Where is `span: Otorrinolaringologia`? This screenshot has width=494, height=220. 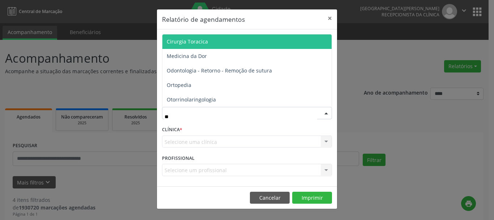 span: Otorrinolaringologia is located at coordinates (191, 99).